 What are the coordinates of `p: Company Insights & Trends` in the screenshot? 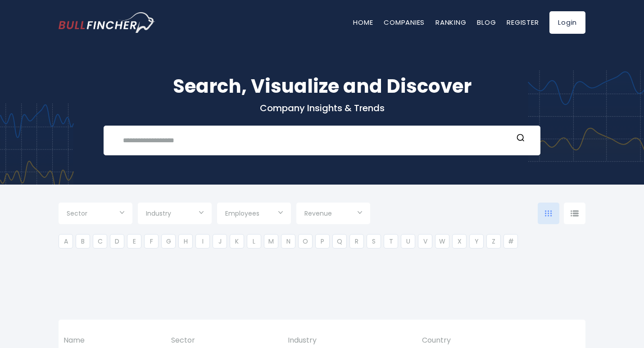 It's located at (322, 108).